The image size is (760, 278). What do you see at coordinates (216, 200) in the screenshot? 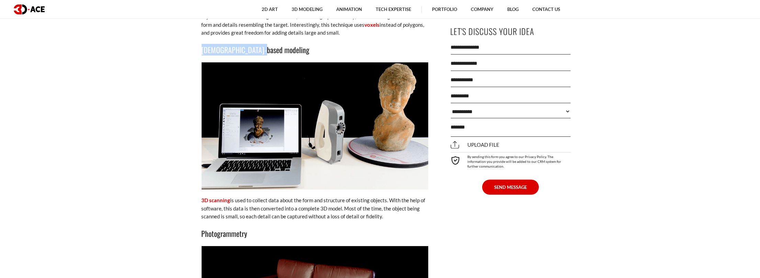
I see `a: 3D scanning` at bounding box center [216, 200].